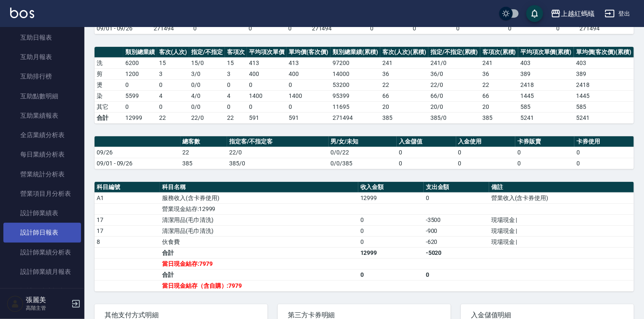 This screenshot has height=319, width=644. What do you see at coordinates (259, 187) in the screenshot?
I see `th: 科目名稱` at bounding box center [259, 187].